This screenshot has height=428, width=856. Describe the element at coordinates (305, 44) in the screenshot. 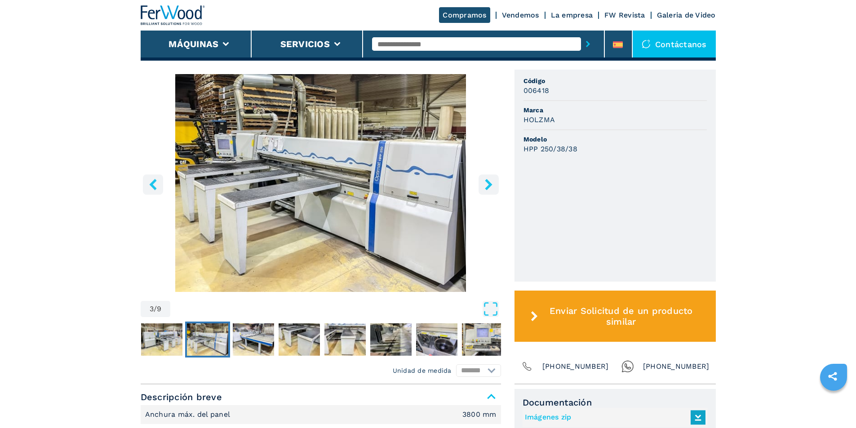

I see `button: Servicios` at that location.